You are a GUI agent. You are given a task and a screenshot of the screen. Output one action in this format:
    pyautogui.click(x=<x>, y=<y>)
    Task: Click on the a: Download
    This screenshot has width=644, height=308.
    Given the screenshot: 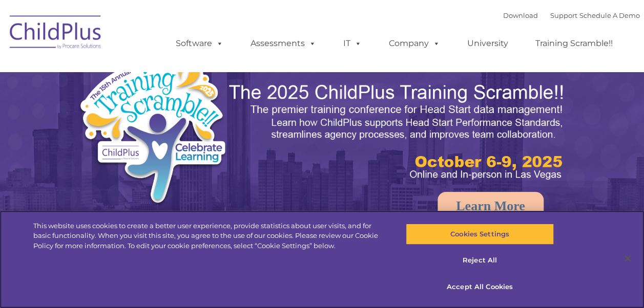 What is the action you would take?
    pyautogui.click(x=520, y=15)
    